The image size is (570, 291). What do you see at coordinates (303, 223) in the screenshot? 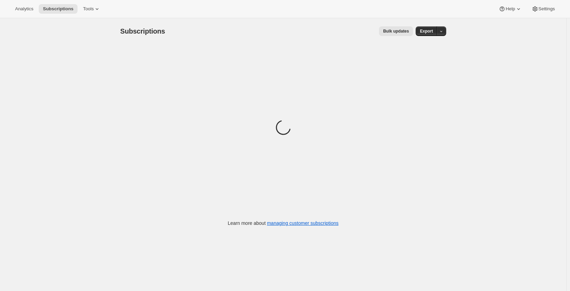
I see `a: managing customer subscriptions` at bounding box center [303, 223].